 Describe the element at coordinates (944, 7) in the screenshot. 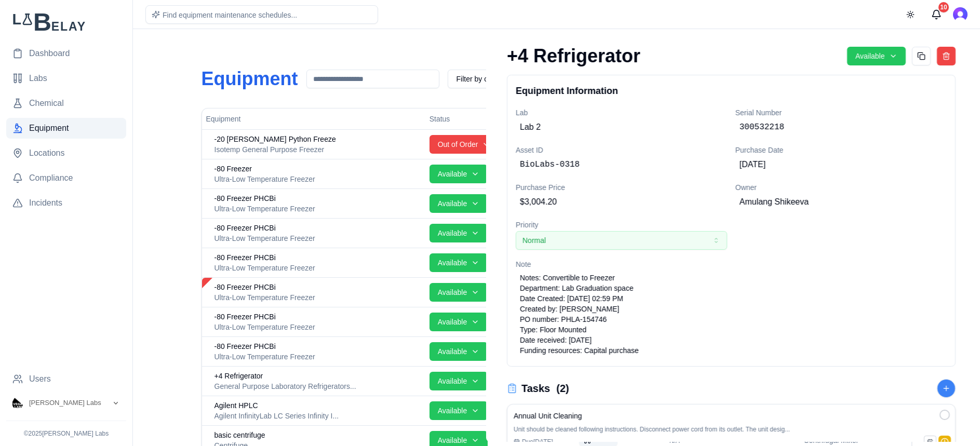

I see `div: 10` at that location.